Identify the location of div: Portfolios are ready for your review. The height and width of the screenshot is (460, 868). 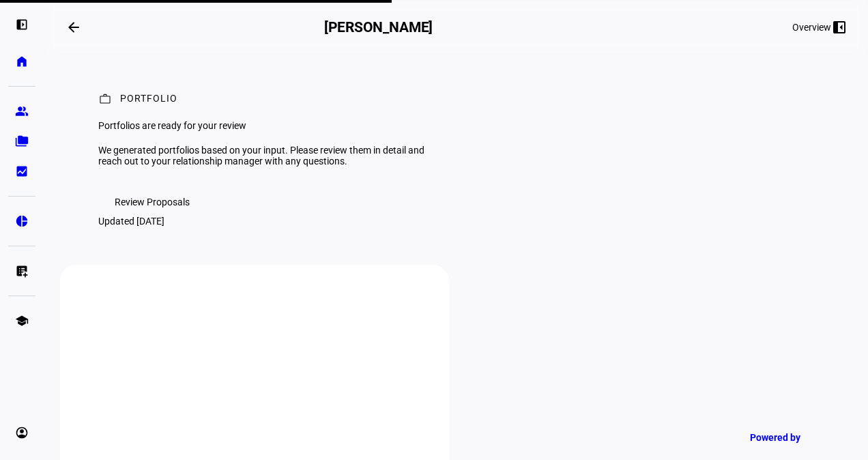
(266, 126).